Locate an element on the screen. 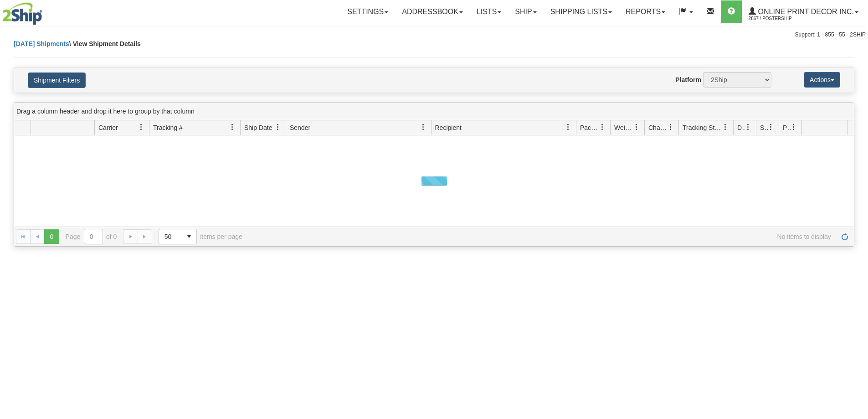  a: Tracking Status filter column settings is located at coordinates (725, 127).